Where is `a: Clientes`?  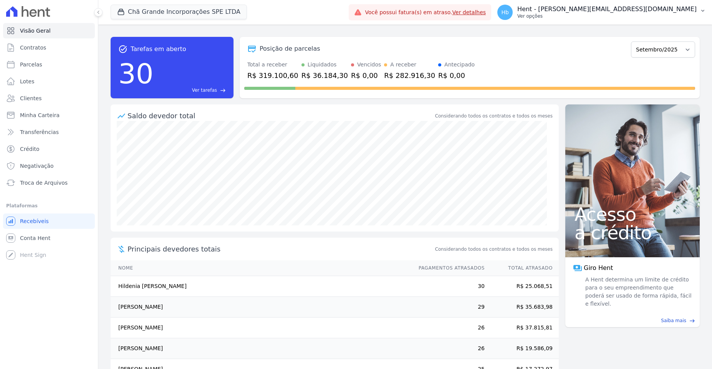 a: Clientes is located at coordinates (49, 98).